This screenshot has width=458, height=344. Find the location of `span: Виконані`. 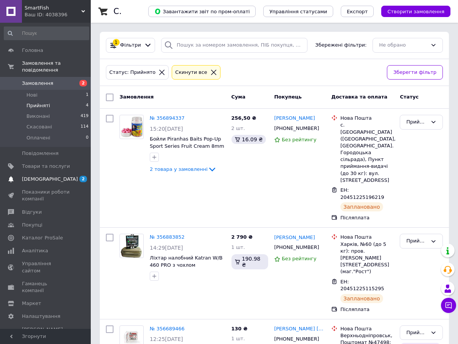

span: Виконані is located at coordinates (38, 116).